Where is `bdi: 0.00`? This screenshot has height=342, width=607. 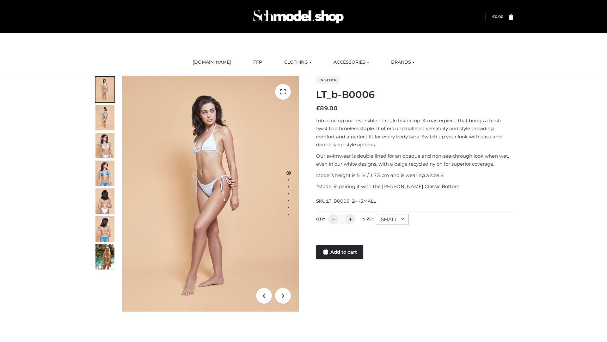
bdi: 0.00 is located at coordinates (498, 16).